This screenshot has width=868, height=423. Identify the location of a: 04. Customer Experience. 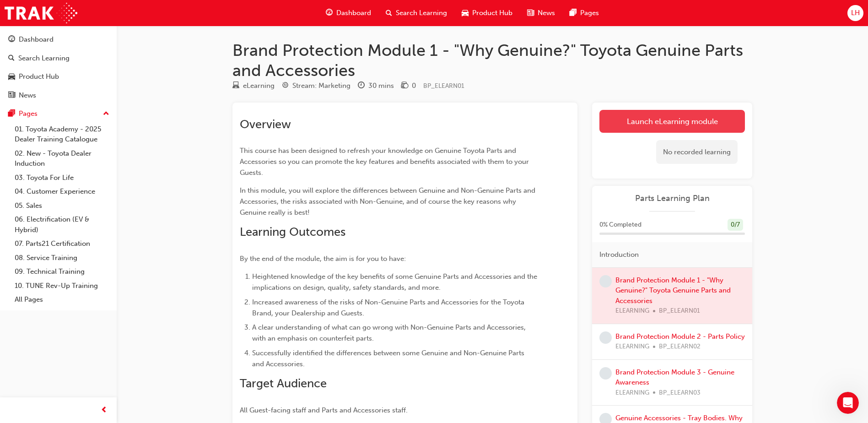
(62, 191).